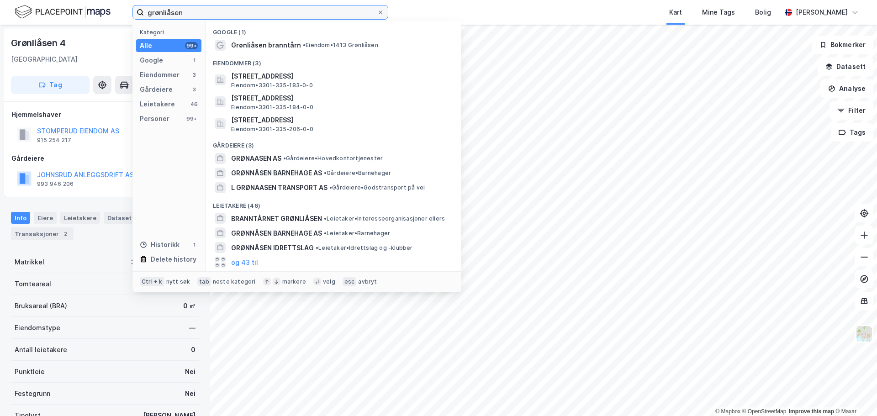 The width and height of the screenshot is (877, 416). Describe the element at coordinates (29, 262) in the screenshot. I see `div: Matrikkel` at that location.